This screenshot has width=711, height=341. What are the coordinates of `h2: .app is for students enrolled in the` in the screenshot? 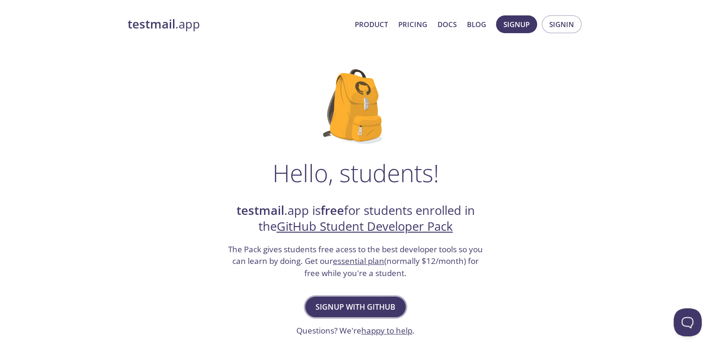 It's located at (356, 219).